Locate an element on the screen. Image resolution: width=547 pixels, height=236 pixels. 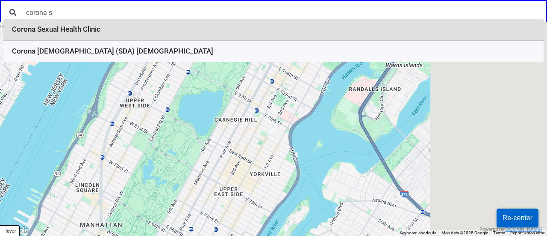
input: Type the organization name or drop a pin is located at coordinates (282, 12).